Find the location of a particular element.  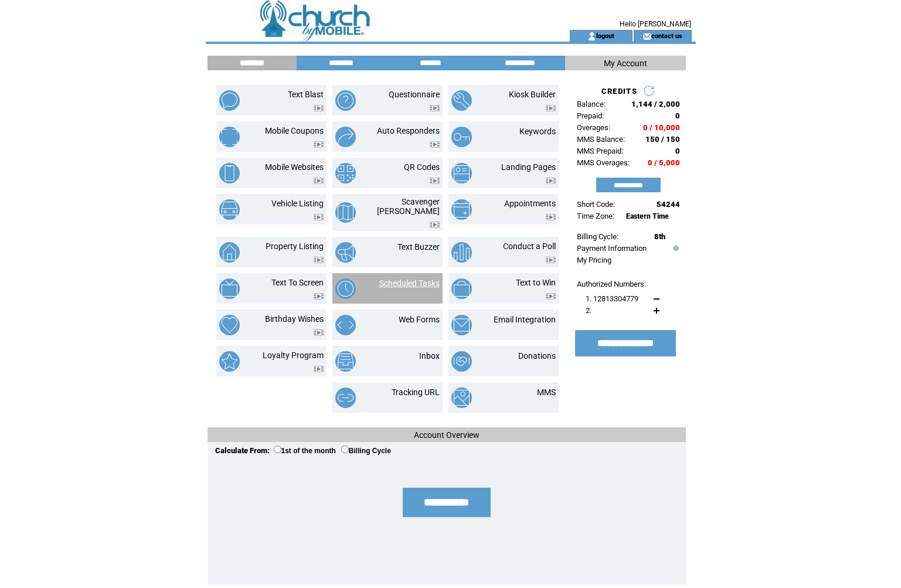

img: email-integration.png is located at coordinates (461, 325).